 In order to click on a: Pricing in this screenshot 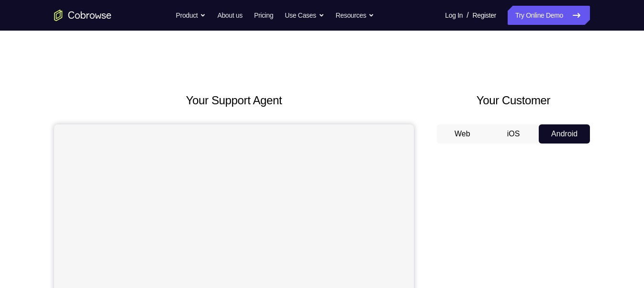, I will do `click(264, 15)`.